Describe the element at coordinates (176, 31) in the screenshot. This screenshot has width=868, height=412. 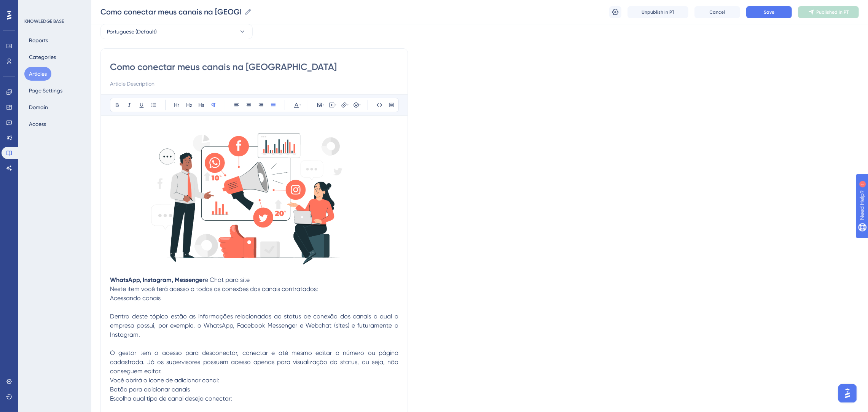
I see `button: Portuguese (Default)` at that location.